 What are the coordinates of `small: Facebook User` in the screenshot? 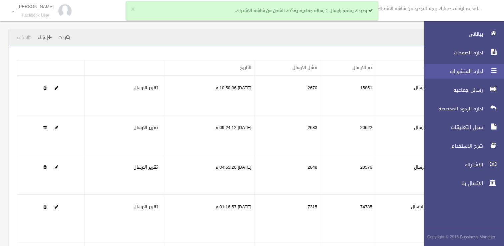 It's located at (36, 15).